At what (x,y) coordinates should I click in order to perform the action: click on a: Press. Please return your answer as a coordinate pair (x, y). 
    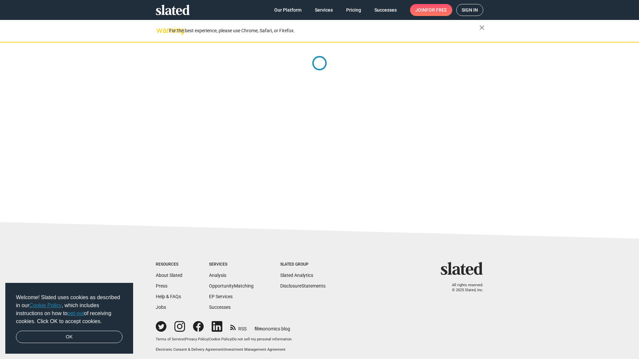
    Looking at the image, I should click on (161, 286).